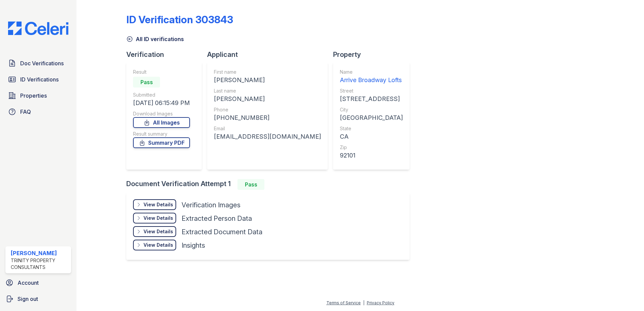  I want to click on a: Privacy Policy, so click(380, 303).